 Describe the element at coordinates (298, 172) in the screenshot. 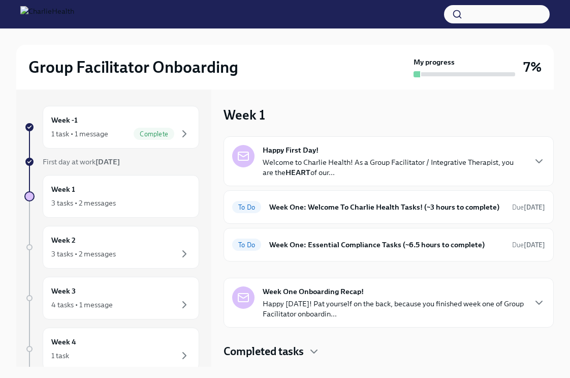

I see `strong: HEART` at that location.